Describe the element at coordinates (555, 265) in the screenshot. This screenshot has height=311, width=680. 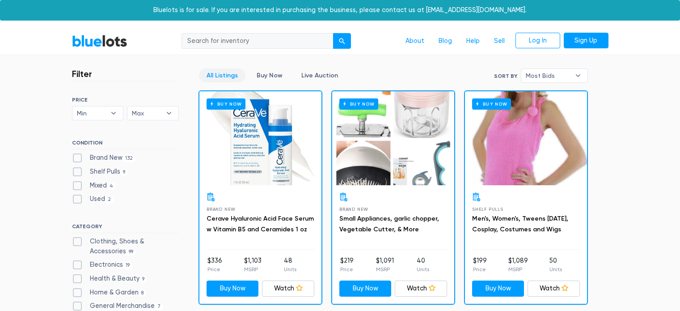
I see `li: 50` at that location.